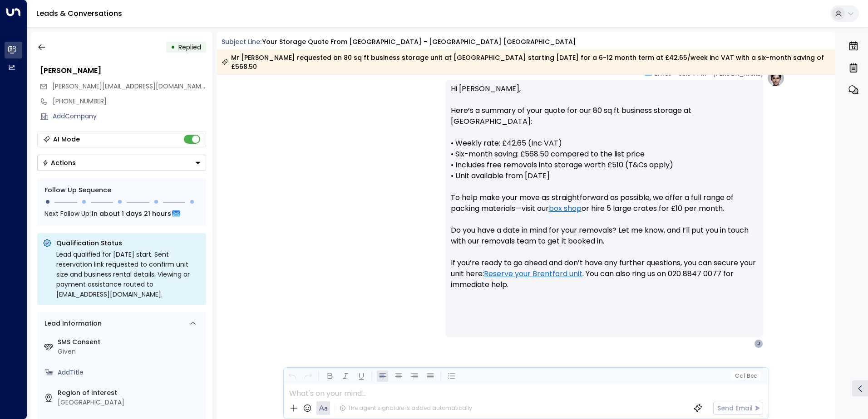 The image size is (868, 419). I want to click on button: Undo, so click(292, 376).